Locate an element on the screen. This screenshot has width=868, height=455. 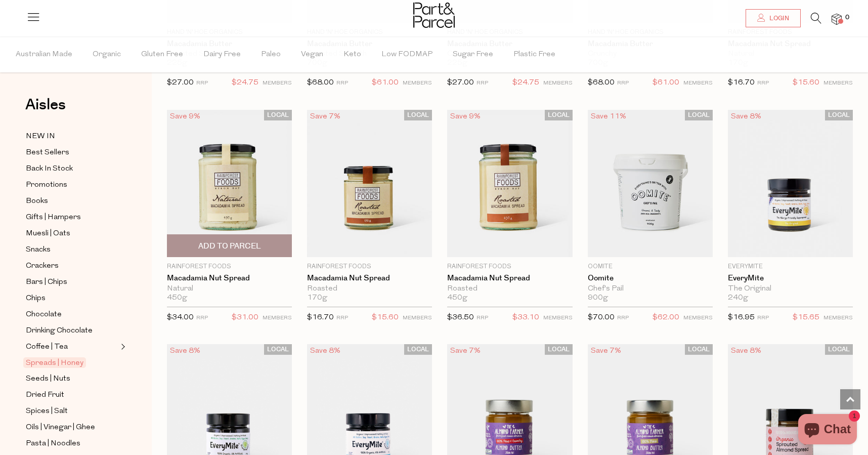
span: $16.70 is located at coordinates (320, 317).